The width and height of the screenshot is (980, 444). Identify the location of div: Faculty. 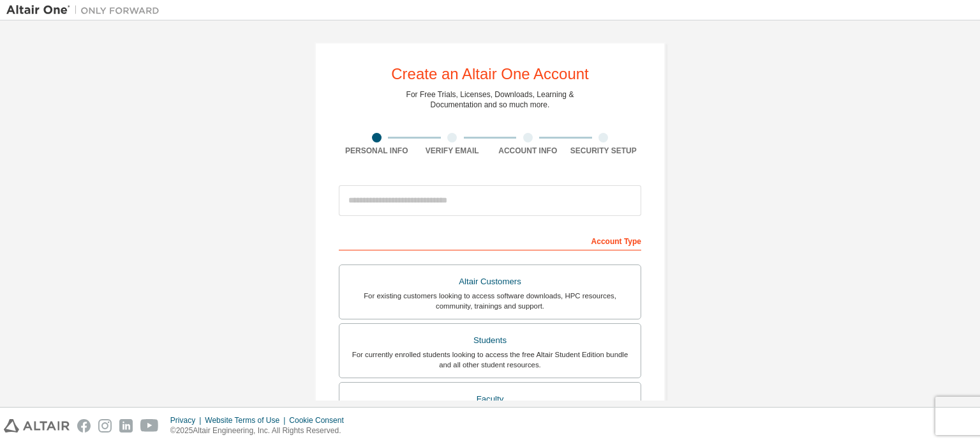
(490, 399).